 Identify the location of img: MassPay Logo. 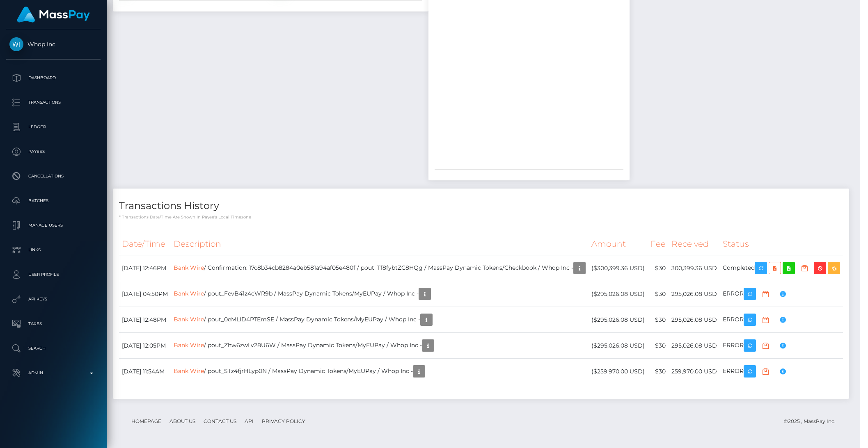
(54, 14).